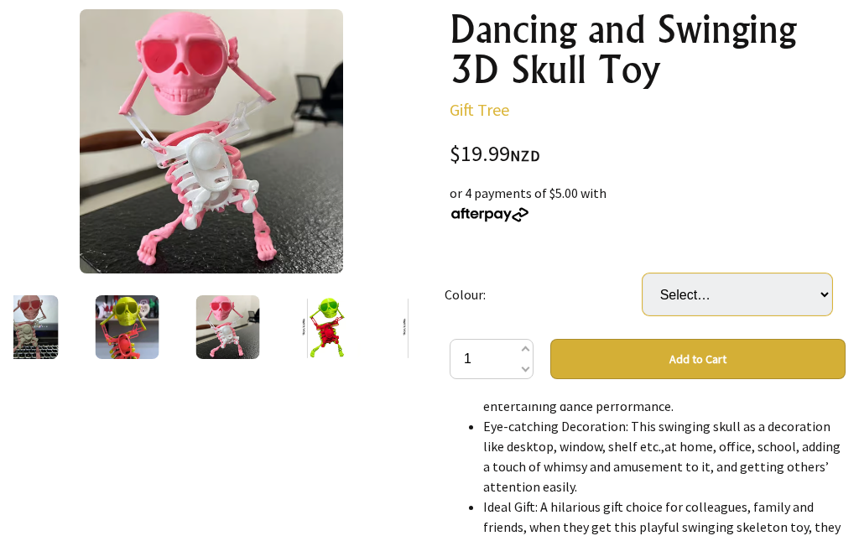 The height and width of the screenshot is (536, 859). Describe the element at coordinates (525, 156) in the screenshot. I see `span: NZD` at that location.